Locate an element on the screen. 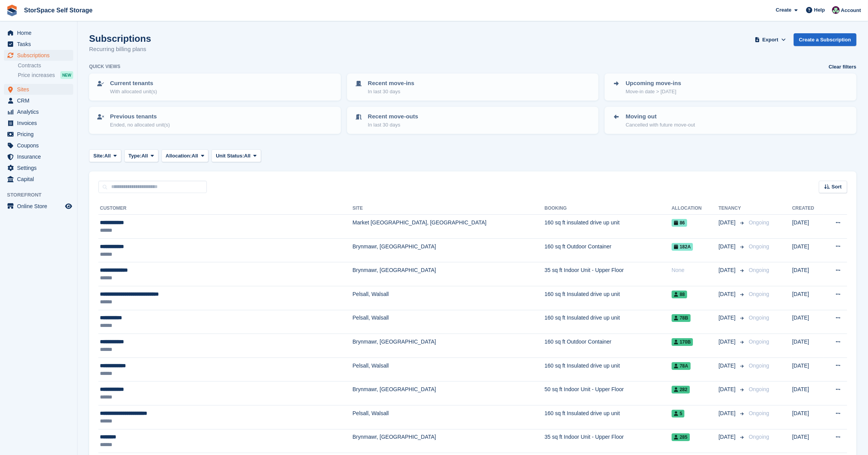  a: Recent move-ins In last 30 days is located at coordinates (473, 87).